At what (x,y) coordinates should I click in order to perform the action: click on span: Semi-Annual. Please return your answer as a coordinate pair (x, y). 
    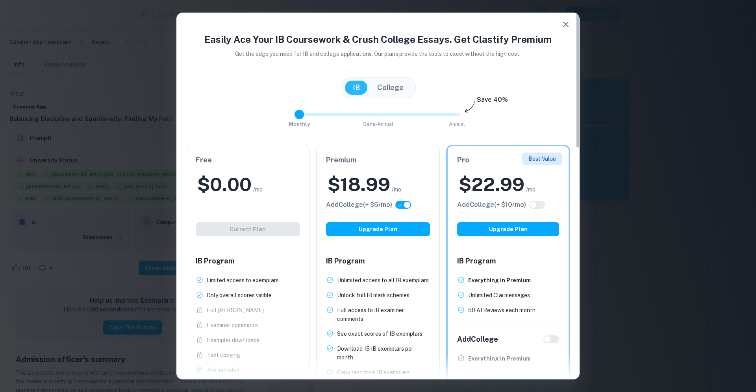
    Looking at the image, I should click on (378, 124).